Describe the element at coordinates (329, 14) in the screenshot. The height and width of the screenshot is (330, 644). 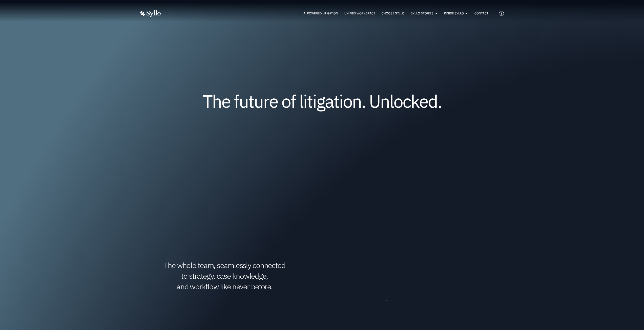
I see `div: Menu Toggle` at that location.